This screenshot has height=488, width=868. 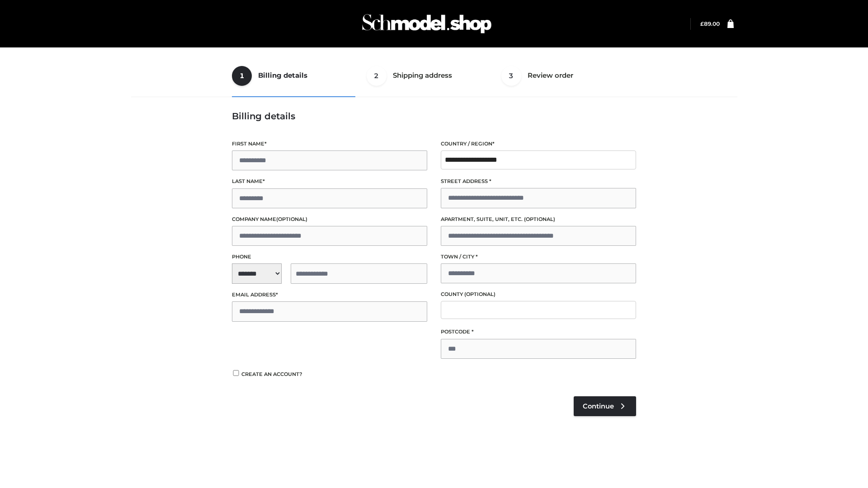 What do you see at coordinates (330, 181) in the screenshot?
I see `label: Last name` at bounding box center [330, 181].